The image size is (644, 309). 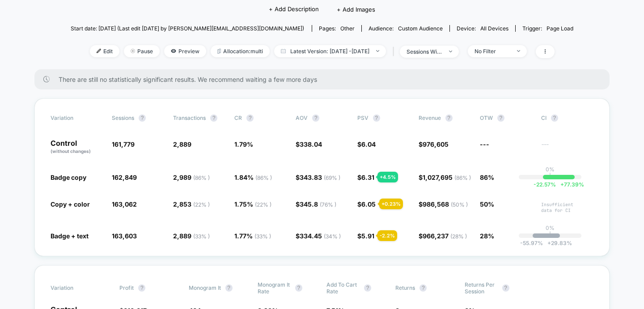 What do you see at coordinates (459, 204) in the screenshot?
I see `span: ( 50 % )` at bounding box center [459, 204].